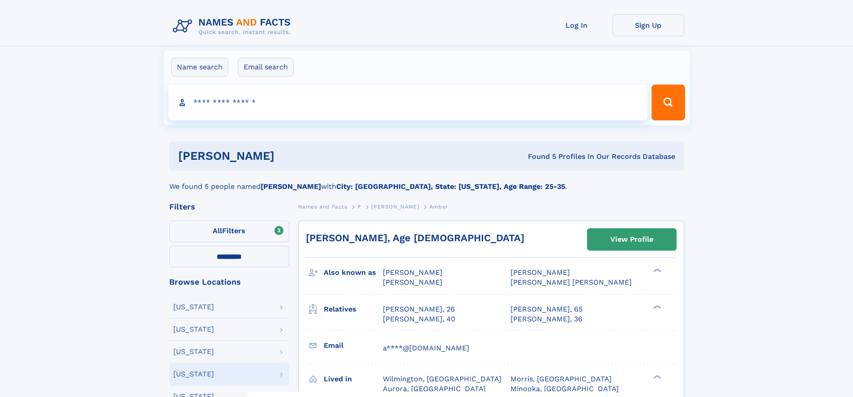  What do you see at coordinates (427, 181) in the screenshot?
I see `div: We found 5 people named with .` at bounding box center [427, 181].